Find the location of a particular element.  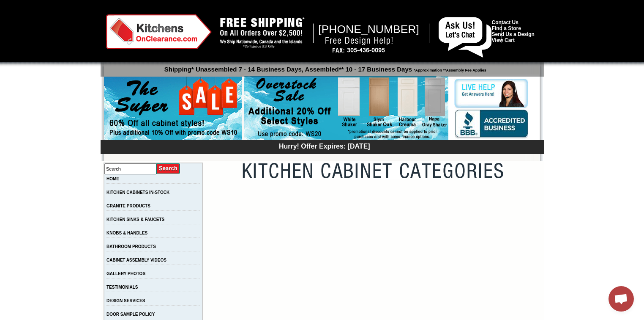

a: KNOBS & HANDLES is located at coordinates (127, 233).